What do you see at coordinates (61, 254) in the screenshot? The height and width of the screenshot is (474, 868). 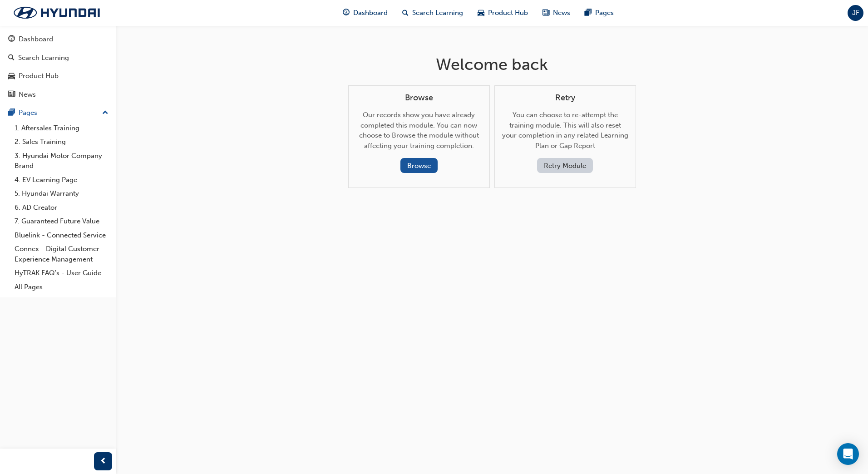 I see `a: Connex - Digital Customer Experience Management` at bounding box center [61, 254].